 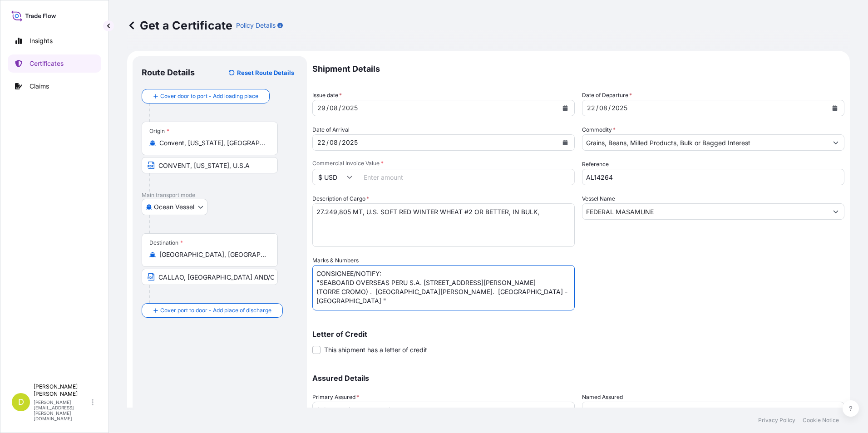 What do you see at coordinates (213, 254) in the screenshot?
I see `input: Destination` at bounding box center [213, 254].